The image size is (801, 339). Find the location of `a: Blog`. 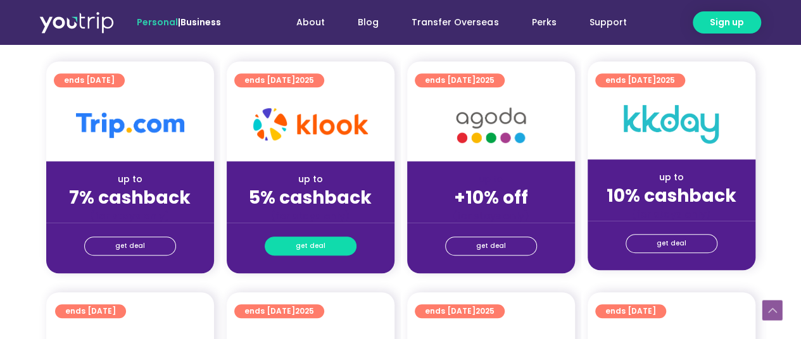

a: Blog is located at coordinates (368, 22).